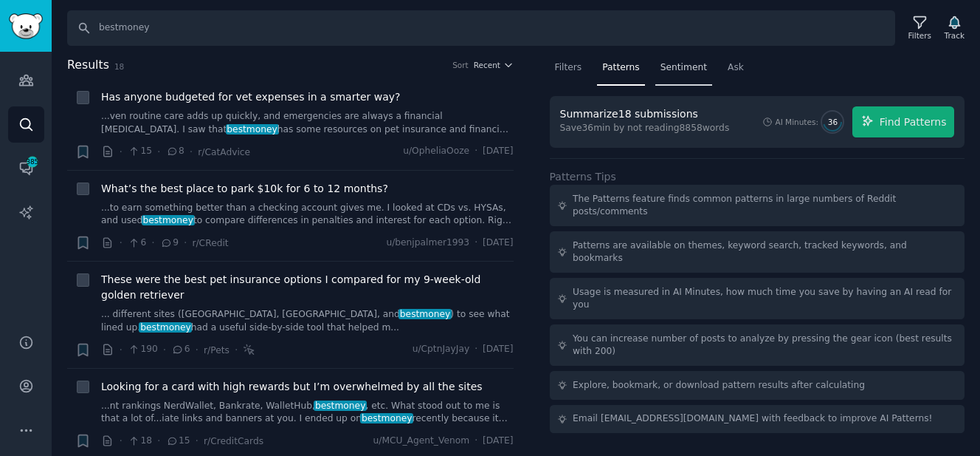 This screenshot has width=980, height=456. What do you see at coordinates (32, 162) in the screenshot?
I see `span: 385` at bounding box center [32, 162].